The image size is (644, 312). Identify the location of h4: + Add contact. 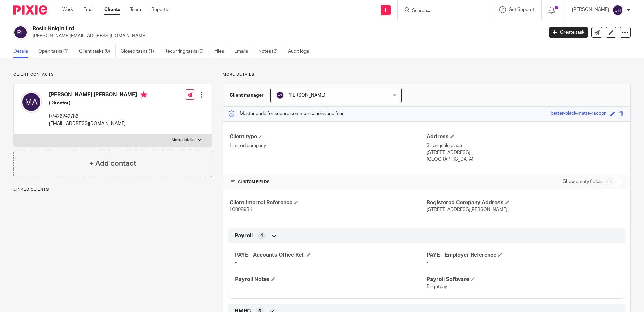
(113, 164).